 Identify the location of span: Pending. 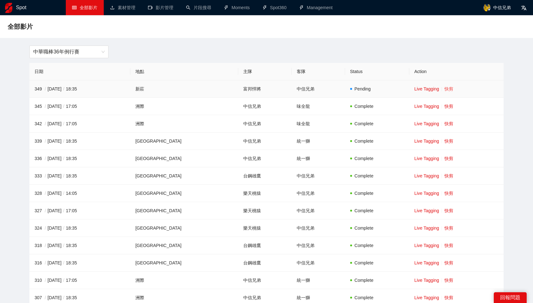
(362, 89).